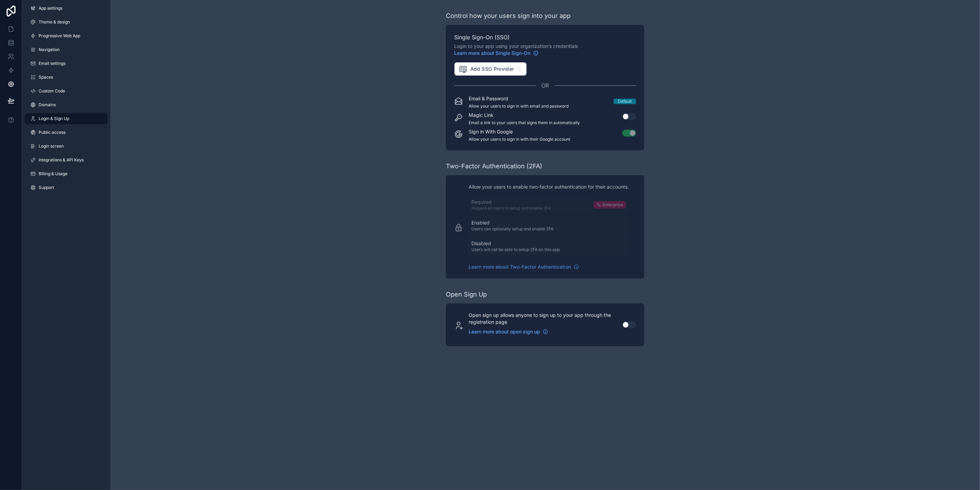 Image resolution: width=980 pixels, height=490 pixels. I want to click on p: Require all users to setup and enable 2FA, so click(511, 208).